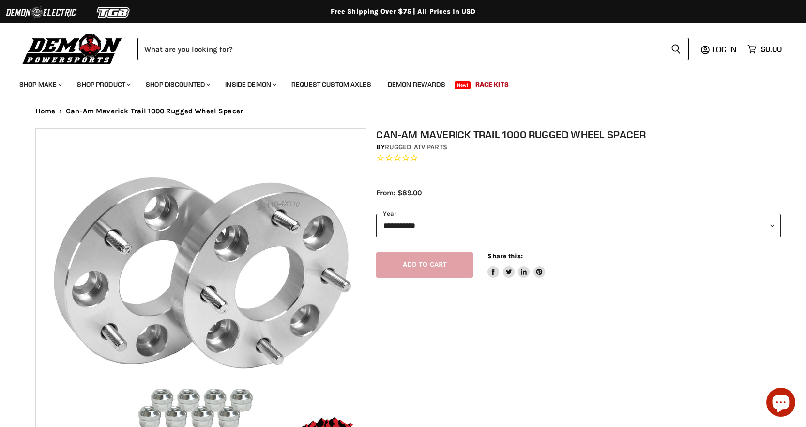 The image size is (806, 427). I want to click on a: Demon Rewards, so click(416, 84).